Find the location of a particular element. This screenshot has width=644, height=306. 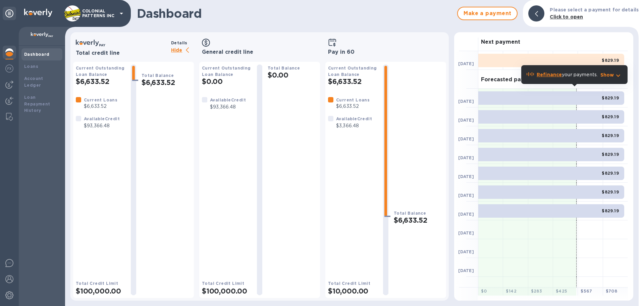

h3: Forecasted payments is located at coordinates (511, 80).